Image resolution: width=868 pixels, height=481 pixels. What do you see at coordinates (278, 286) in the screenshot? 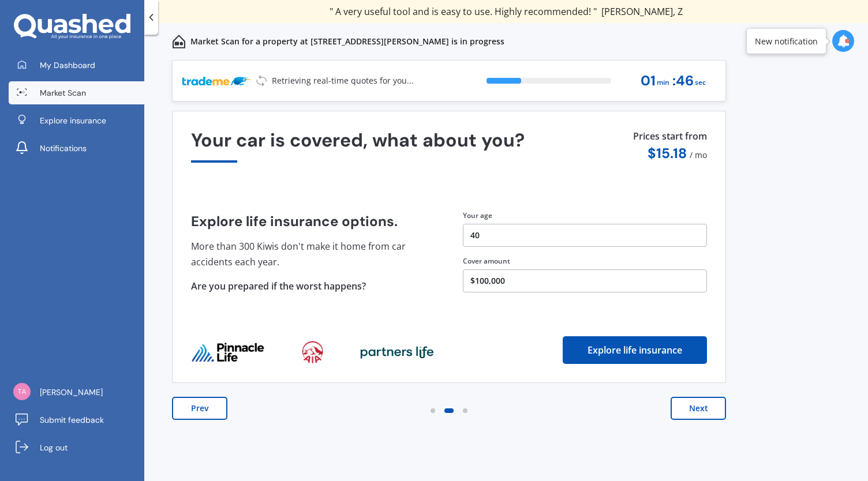
I see `span: Are you prepared if the worst happens?` at bounding box center [278, 286].